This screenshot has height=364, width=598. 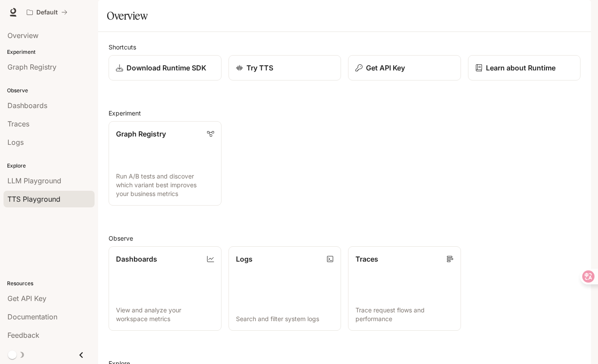 I want to click on a: Learn about Runtime, so click(x=525, y=68).